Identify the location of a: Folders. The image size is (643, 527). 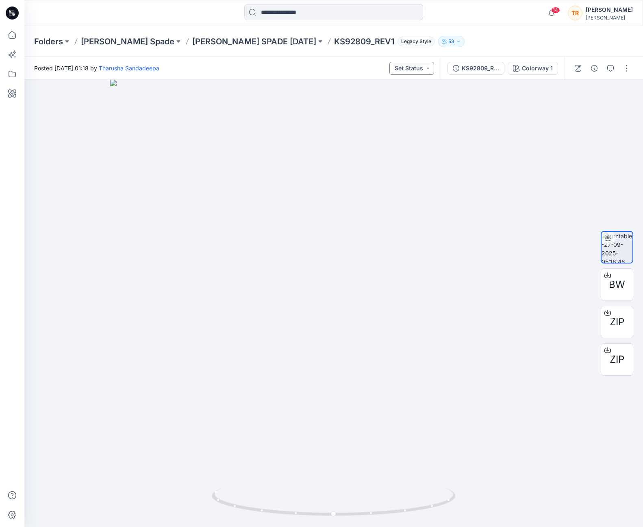
(48, 41).